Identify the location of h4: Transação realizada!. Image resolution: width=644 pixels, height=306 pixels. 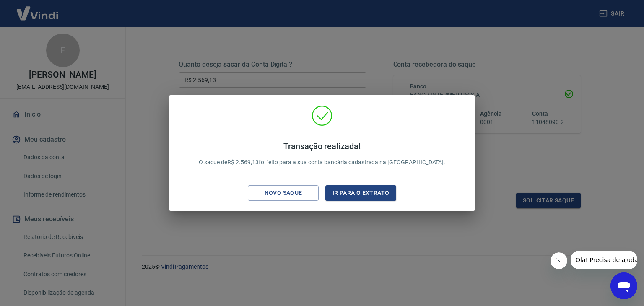
(322, 147).